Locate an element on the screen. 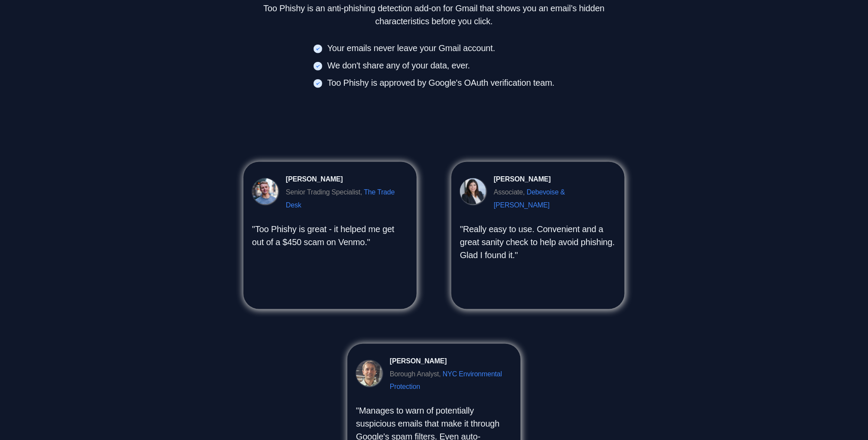 This screenshot has height=440, width=868. div: Borough Analyst, is located at coordinates (451, 381).